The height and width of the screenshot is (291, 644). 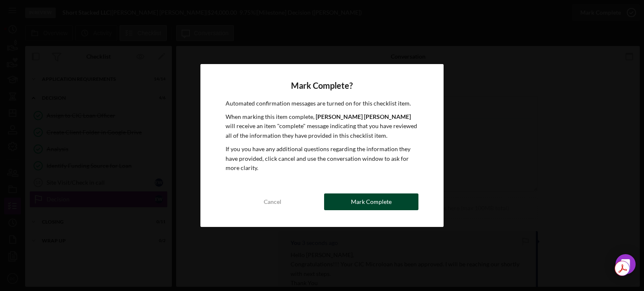 I want to click on button: Mark Complete, so click(x=371, y=202).